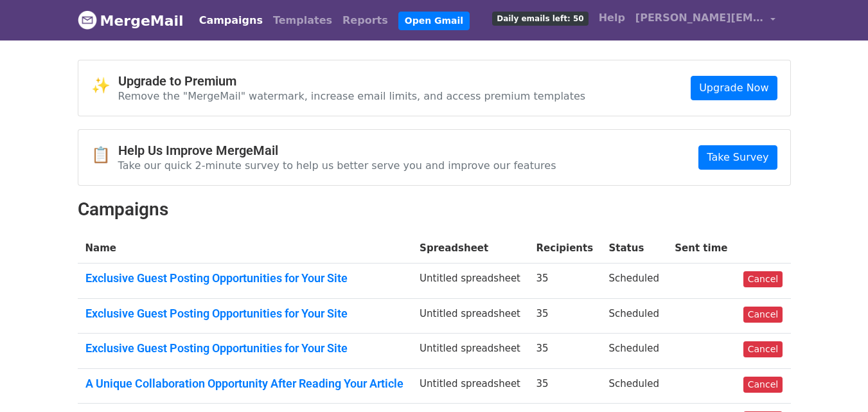 The height and width of the screenshot is (412, 868). What do you see at coordinates (734, 88) in the screenshot?
I see `a: Upgrade Now` at bounding box center [734, 88].